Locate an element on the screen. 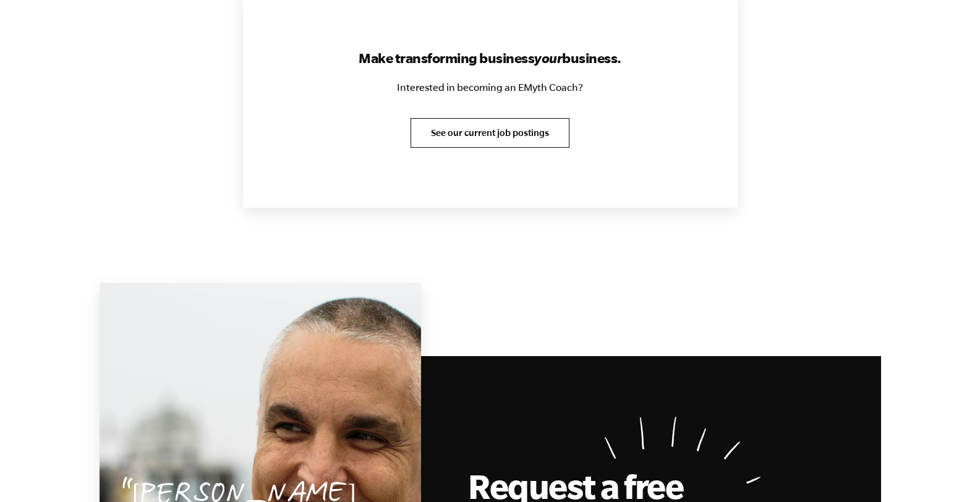 The image size is (980, 502). div: Chat Widget is located at coordinates (950, 472).